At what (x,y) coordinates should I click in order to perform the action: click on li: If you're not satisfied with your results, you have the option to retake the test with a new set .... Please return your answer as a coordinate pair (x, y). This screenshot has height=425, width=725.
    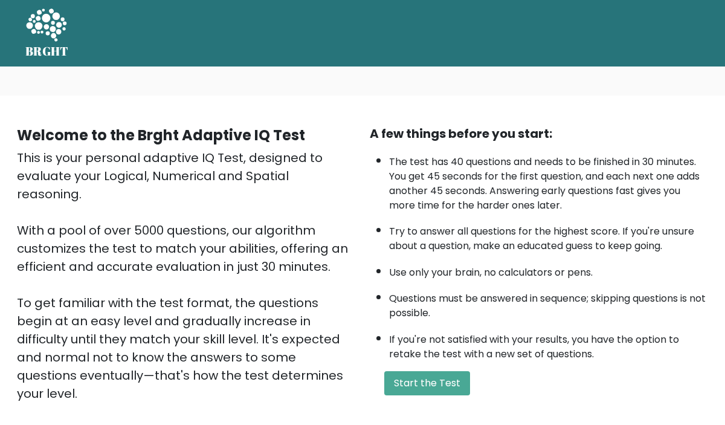
    Looking at the image, I should click on (549, 344).